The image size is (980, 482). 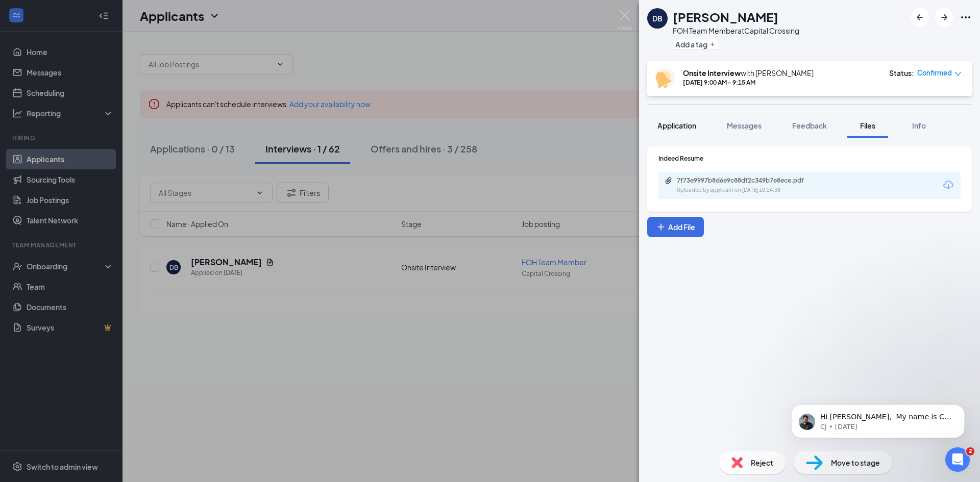 I want to click on button: ArrowLeftNew, so click(x=920, y=17).